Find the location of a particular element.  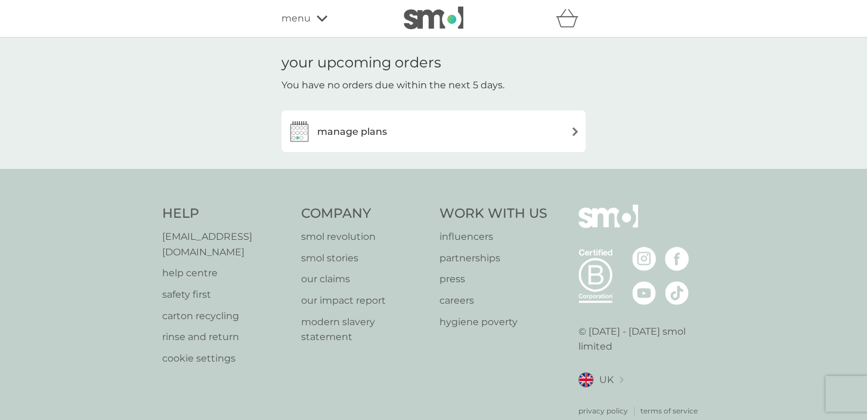

p: smol stories is located at coordinates (364, 258).